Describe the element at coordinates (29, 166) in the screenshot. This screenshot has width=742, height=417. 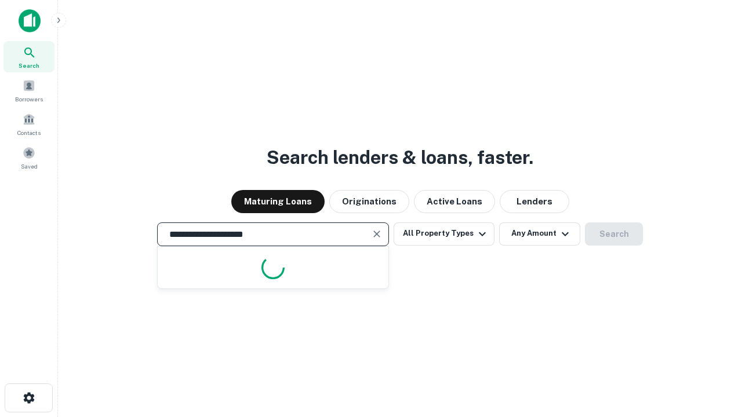
I see `span: Saved` at that location.